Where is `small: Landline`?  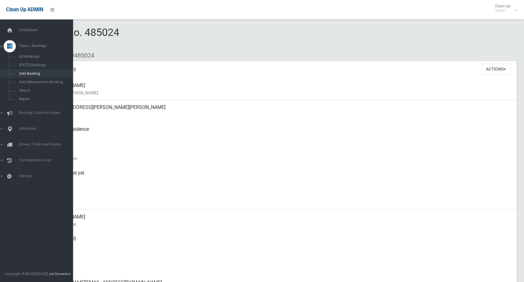 small: Landline is located at coordinates (280, 268).